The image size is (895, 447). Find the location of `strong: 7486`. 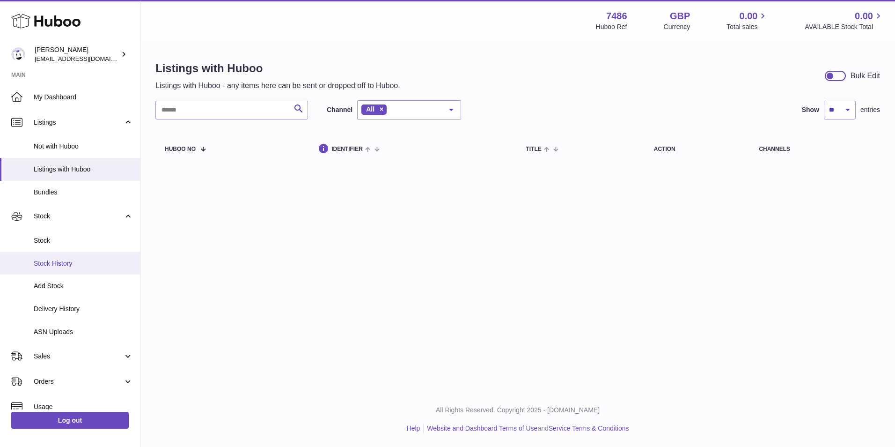

strong: 7486 is located at coordinates (617, 16).